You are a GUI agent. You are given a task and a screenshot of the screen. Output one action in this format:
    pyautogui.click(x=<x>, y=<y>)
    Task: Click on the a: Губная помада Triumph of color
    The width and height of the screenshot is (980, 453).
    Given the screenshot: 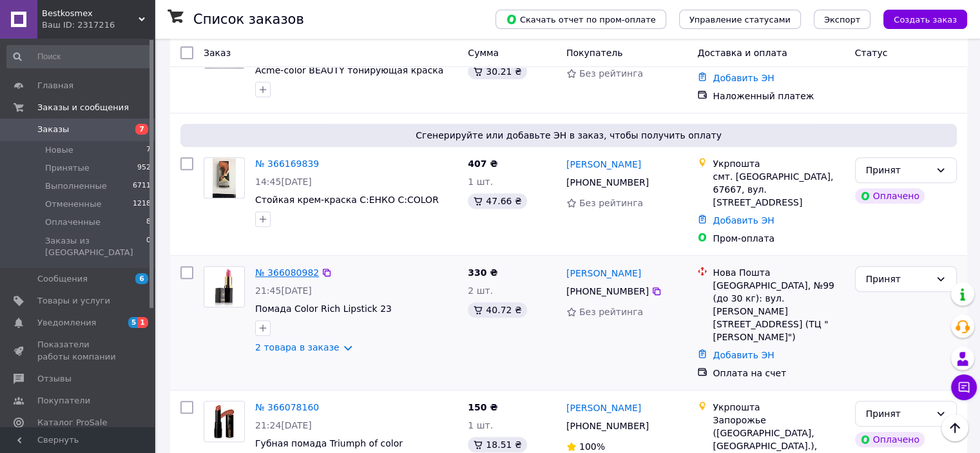 What is the action you would take?
    pyautogui.click(x=329, y=443)
    